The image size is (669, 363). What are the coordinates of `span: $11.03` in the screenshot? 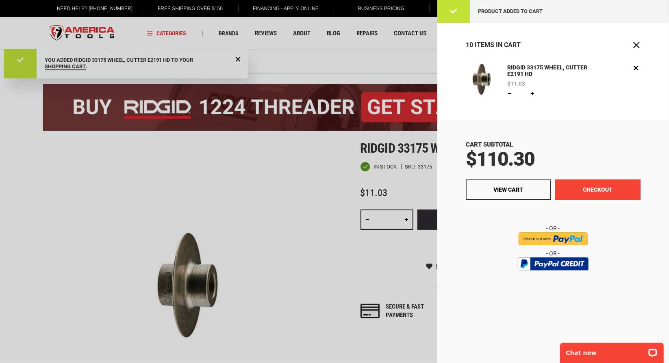 It's located at (516, 84).